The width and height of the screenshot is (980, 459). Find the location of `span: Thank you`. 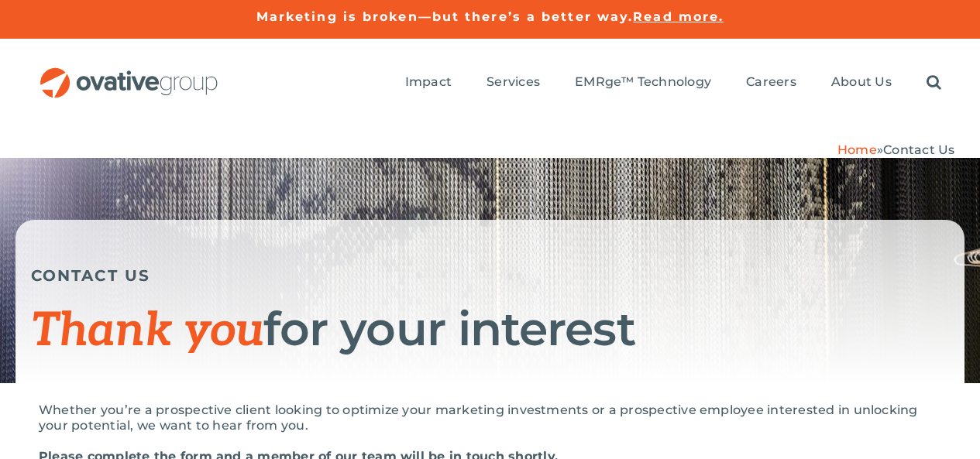

span: Thank you is located at coordinates (147, 331).